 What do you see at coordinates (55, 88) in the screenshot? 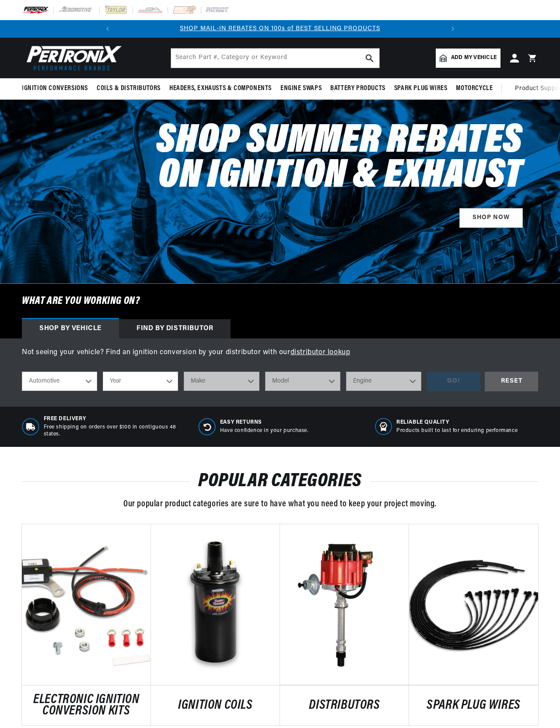
I see `span: Ignition Conversions` at bounding box center [55, 88].